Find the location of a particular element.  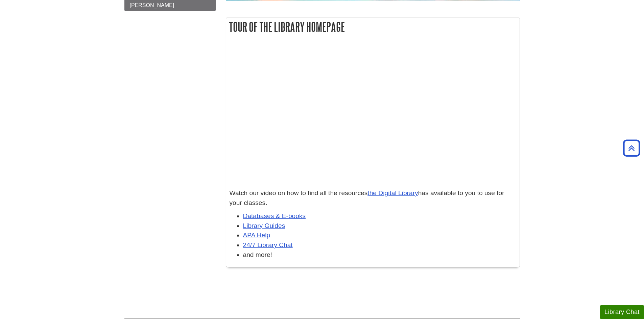

h2: Tour of the Library Homepage is located at coordinates (373, 27).